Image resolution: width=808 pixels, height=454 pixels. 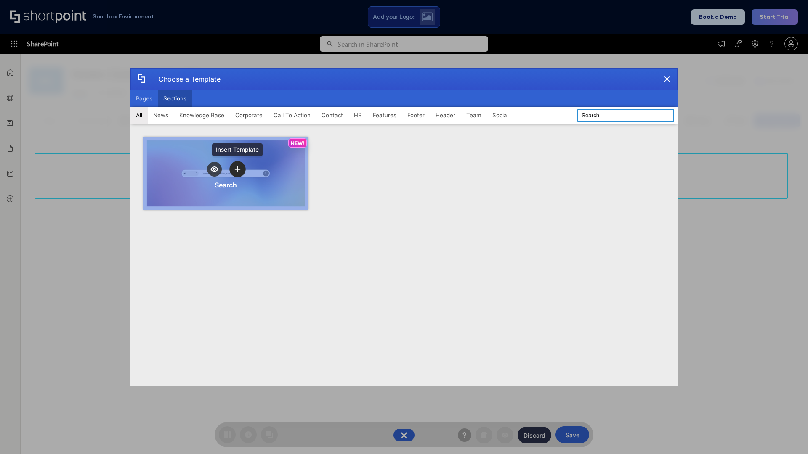 I want to click on button: Call To Action, so click(x=292, y=115).